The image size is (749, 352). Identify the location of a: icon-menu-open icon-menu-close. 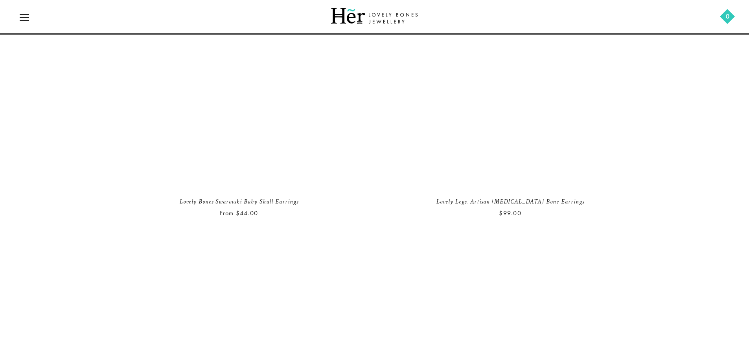
(24, 17).